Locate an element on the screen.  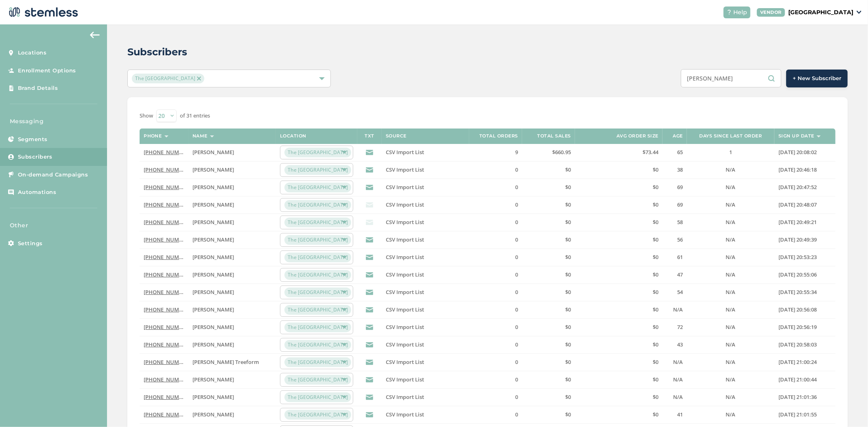
span: Help is located at coordinates (740, 12).